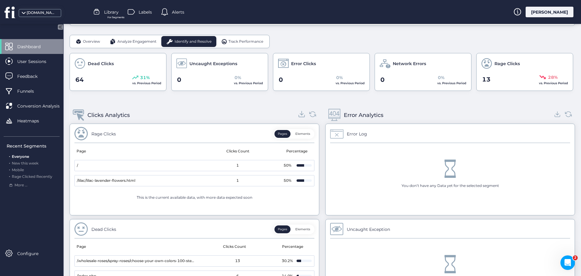  What do you see at coordinates (145, 77) in the screenshot?
I see `span: 31%` at bounding box center [145, 77].